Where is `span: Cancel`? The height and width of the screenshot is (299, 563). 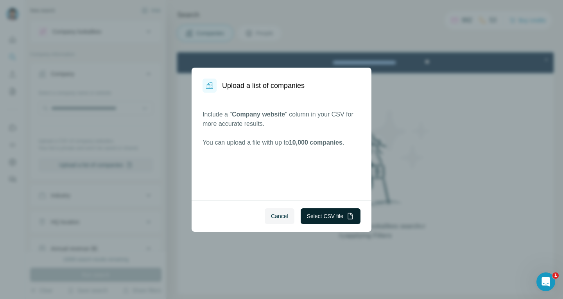
span: Cancel is located at coordinates (280, 216).